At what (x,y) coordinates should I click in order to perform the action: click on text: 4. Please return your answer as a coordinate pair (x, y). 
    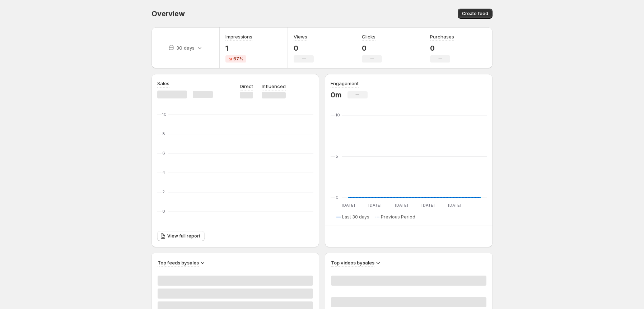
    Looking at the image, I should click on (164, 172).